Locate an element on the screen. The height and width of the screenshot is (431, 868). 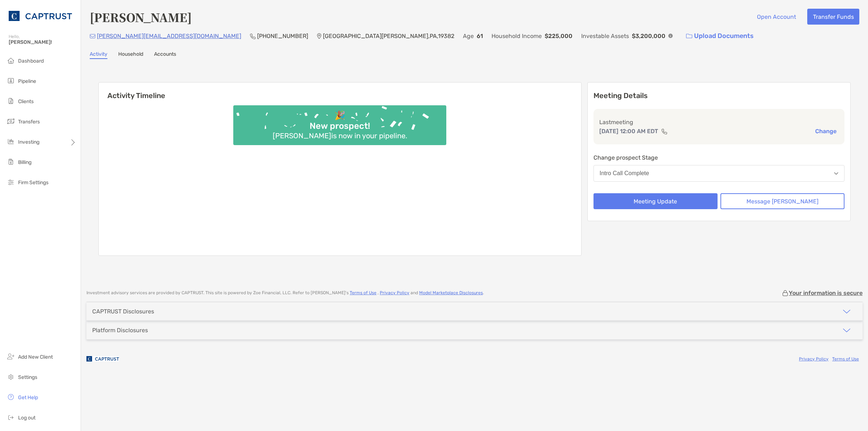
img: get-help icon is located at coordinates (11, 397).